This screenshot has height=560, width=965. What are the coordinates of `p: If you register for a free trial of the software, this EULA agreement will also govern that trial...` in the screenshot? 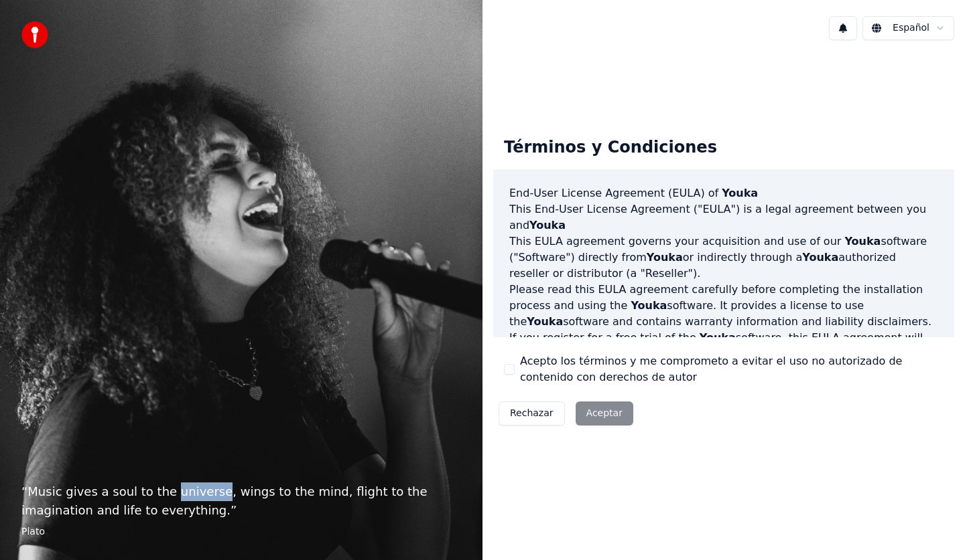 It's located at (723, 362).